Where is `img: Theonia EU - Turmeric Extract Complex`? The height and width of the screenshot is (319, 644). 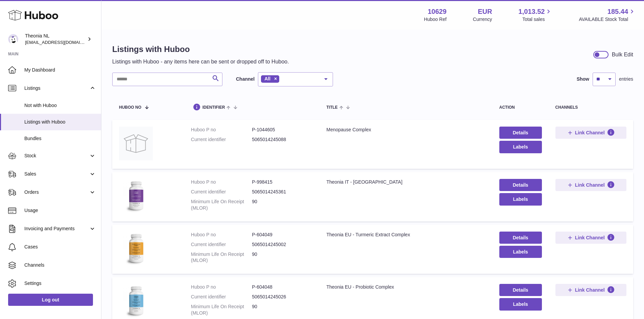 img: Theonia EU - Turmeric Extract Complex is located at coordinates (136, 249).